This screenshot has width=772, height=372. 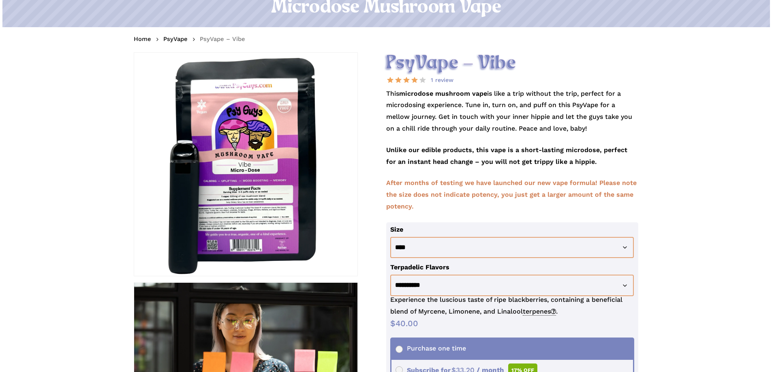 I want to click on h2: PsyVape – Vibe, so click(x=513, y=63).